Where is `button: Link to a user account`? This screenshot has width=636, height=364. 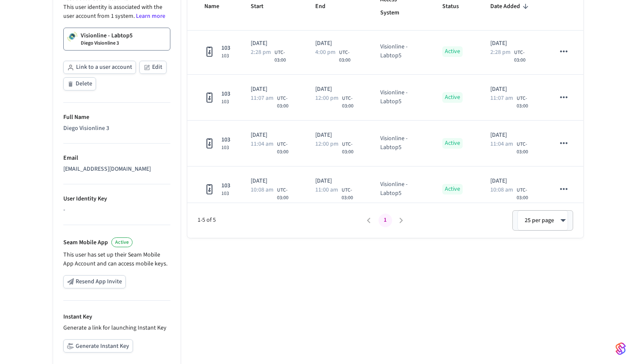
button: Link to a user account is located at coordinates (99, 67).